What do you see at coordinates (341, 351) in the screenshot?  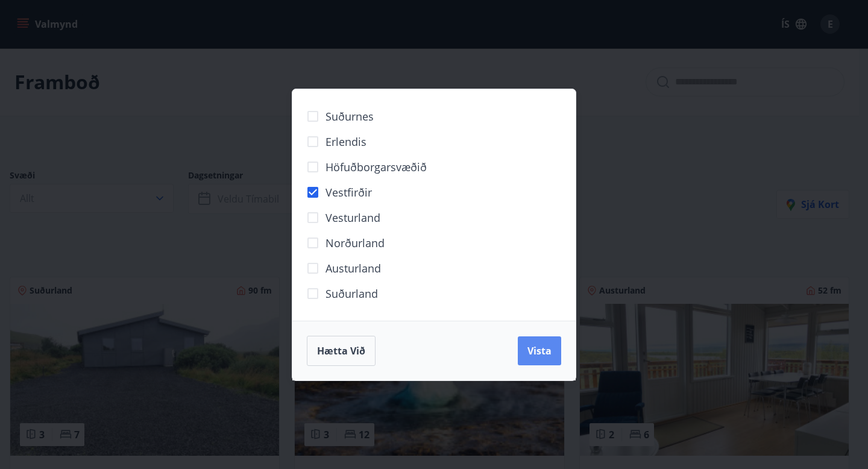 I see `span: Hætta við` at bounding box center [341, 351].